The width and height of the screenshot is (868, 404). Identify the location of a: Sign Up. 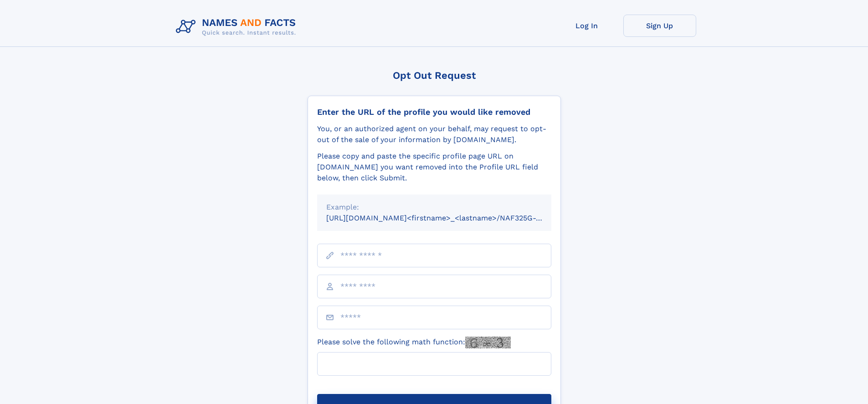
(660, 26).